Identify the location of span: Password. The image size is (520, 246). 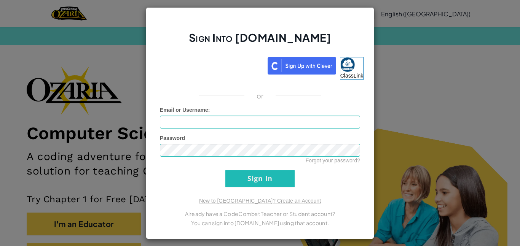
(173, 138).